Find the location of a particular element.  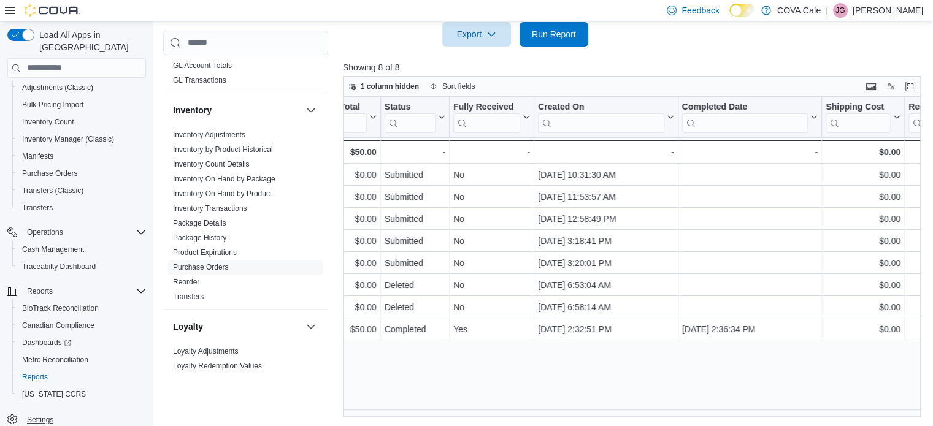

span: Loyalty Redemption Values is located at coordinates (217, 366).